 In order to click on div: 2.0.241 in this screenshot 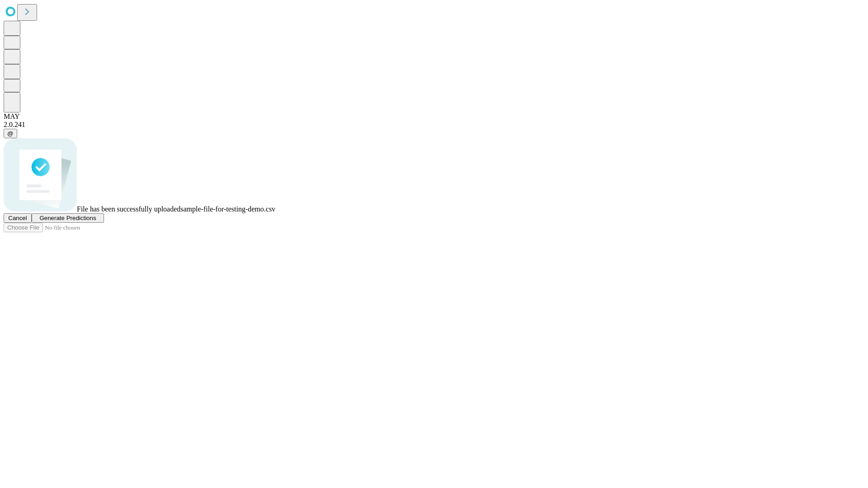, I will do `click(434, 125)`.